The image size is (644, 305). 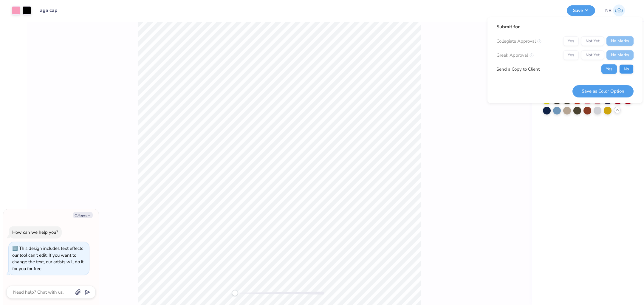 What do you see at coordinates (565, 27) in the screenshot?
I see `div: Submit for` at bounding box center [565, 27].